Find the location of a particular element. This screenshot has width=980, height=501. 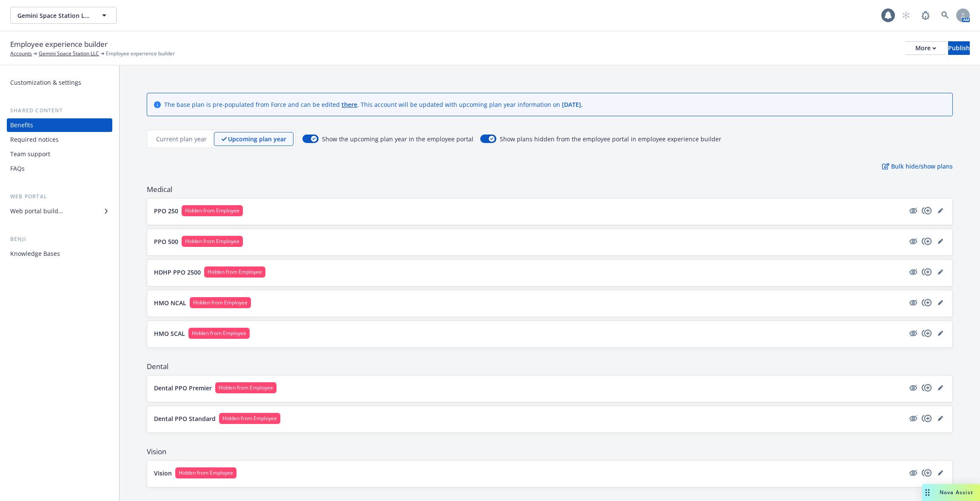

div: Team support is located at coordinates (30, 154).